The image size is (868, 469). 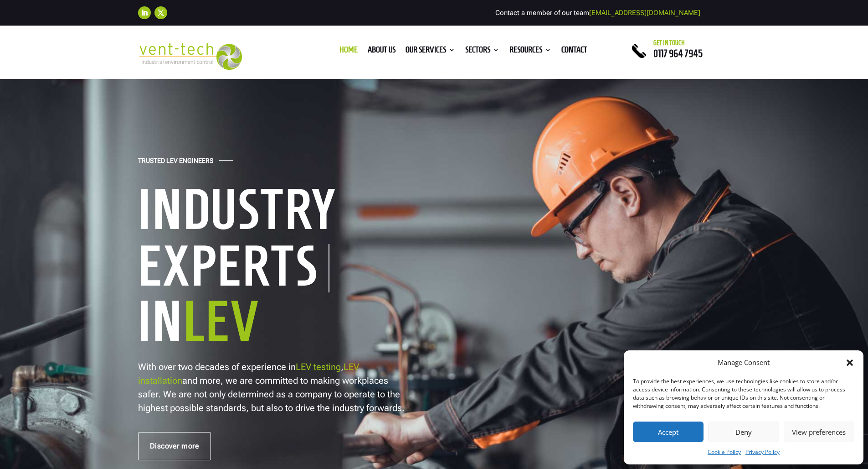 What do you see at coordinates (318, 367) in the screenshot?
I see `a: LEV testing` at bounding box center [318, 367].